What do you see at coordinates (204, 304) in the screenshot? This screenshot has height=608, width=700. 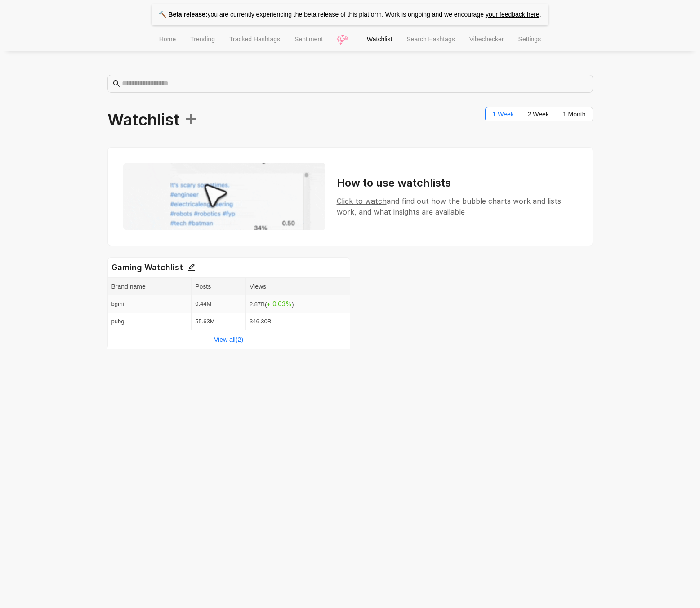 I see `span: 0.44M` at bounding box center [204, 304].